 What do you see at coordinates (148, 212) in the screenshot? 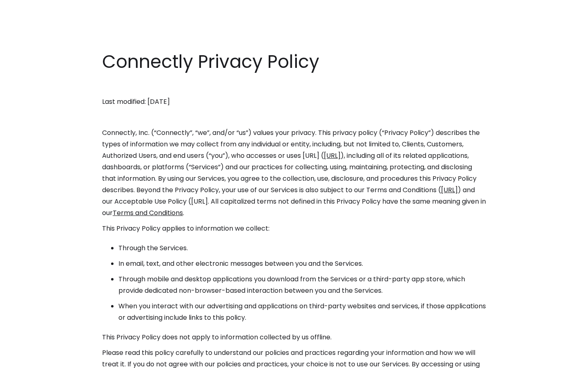
I see `a: Terms and Conditions` at bounding box center [148, 212].